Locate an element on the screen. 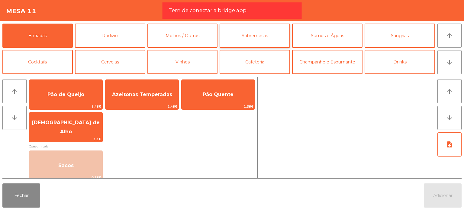  span: Tem de conectar a bridge app is located at coordinates (208, 10).